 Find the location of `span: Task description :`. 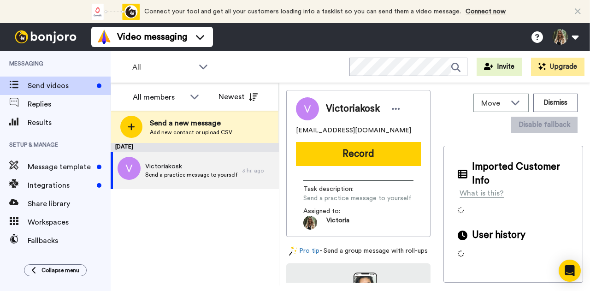

span: Task description : is located at coordinates (336, 189).